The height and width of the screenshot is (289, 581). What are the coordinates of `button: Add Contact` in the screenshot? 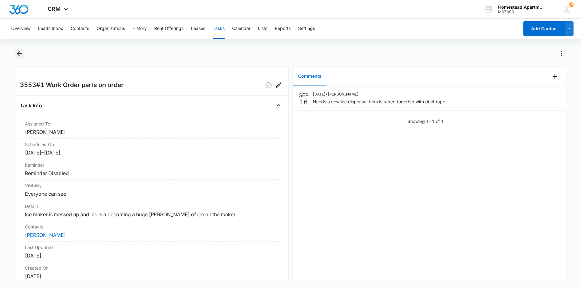 It's located at (545, 29).